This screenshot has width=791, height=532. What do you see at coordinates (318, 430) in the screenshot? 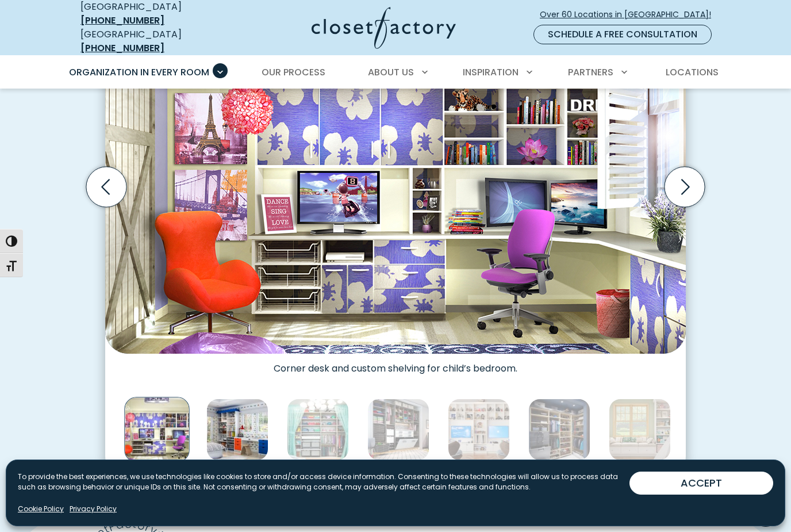
I see `img: Children's closet with double handing rods and quilted fabric pull-out baskets.` at bounding box center [318, 430].